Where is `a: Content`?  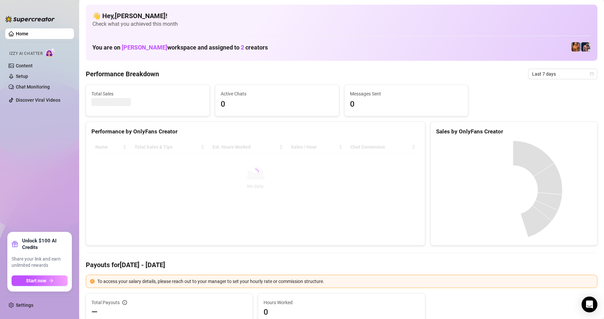
a: Content is located at coordinates (24, 66).